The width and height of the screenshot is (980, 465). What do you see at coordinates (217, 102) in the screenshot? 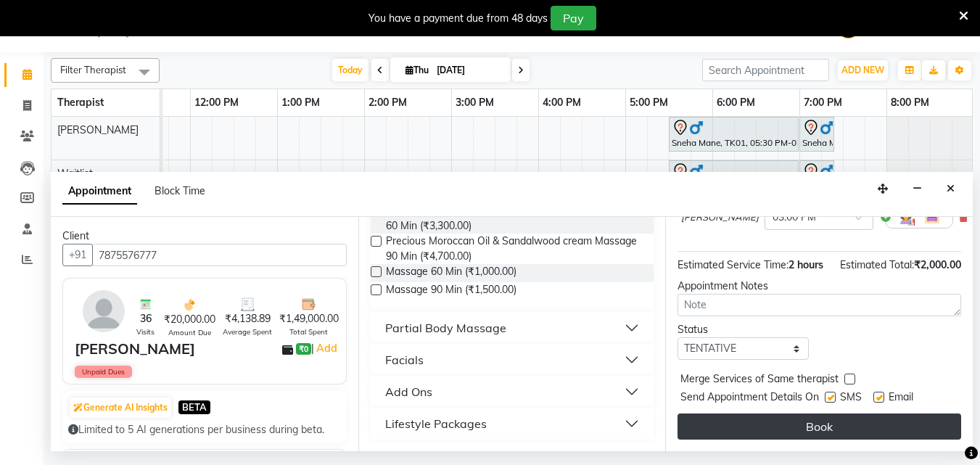
I see `a: 12:00 PM` at bounding box center [217, 102].